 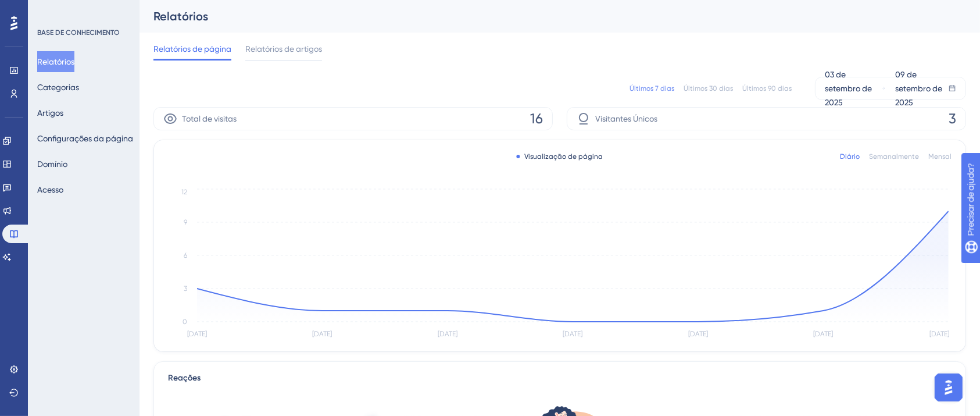 What do you see at coordinates (186, 289) in the screenshot?
I see `tspan: 3` at bounding box center [186, 289].